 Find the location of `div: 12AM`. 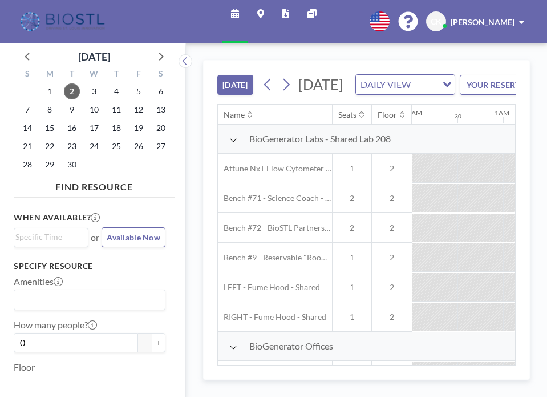

div: 12AM is located at coordinates (413, 112).